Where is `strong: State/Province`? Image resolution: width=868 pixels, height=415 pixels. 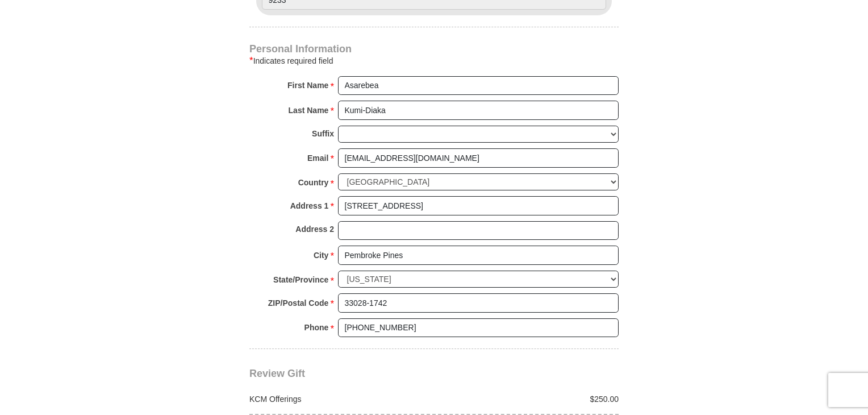
strong: State/Province is located at coordinates (301, 280).